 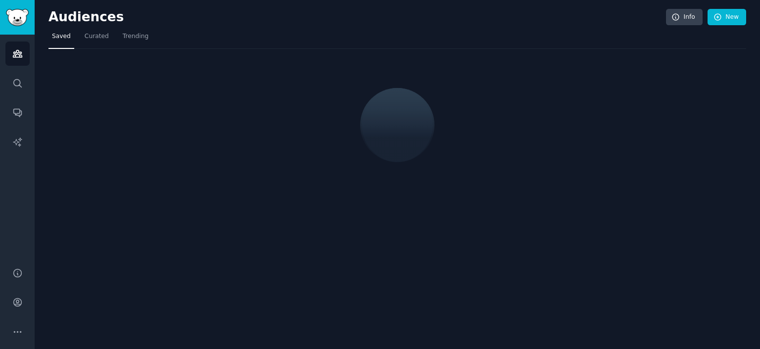 What do you see at coordinates (17, 17) in the screenshot?
I see `img: GummySearch logo` at bounding box center [17, 17].